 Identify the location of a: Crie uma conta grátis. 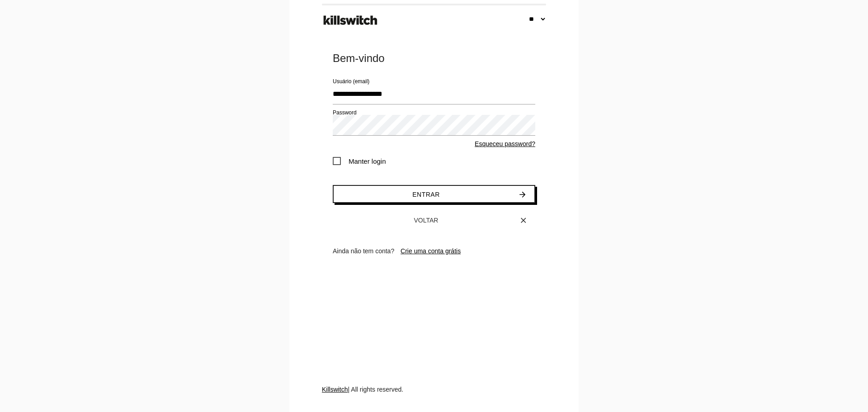
(430, 251).